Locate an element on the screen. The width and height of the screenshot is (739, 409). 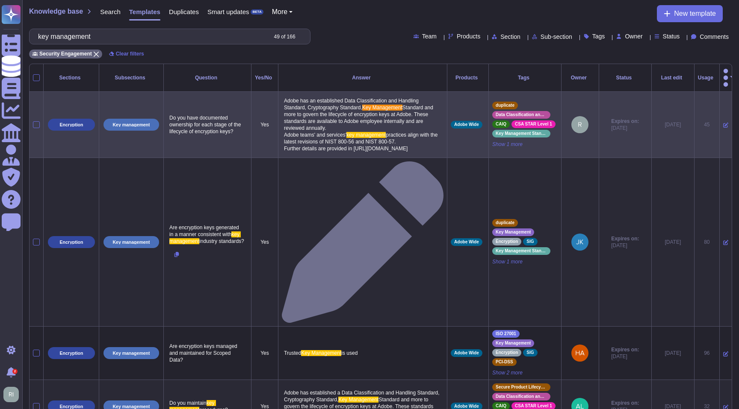
span: Products is located at coordinates (468, 36).